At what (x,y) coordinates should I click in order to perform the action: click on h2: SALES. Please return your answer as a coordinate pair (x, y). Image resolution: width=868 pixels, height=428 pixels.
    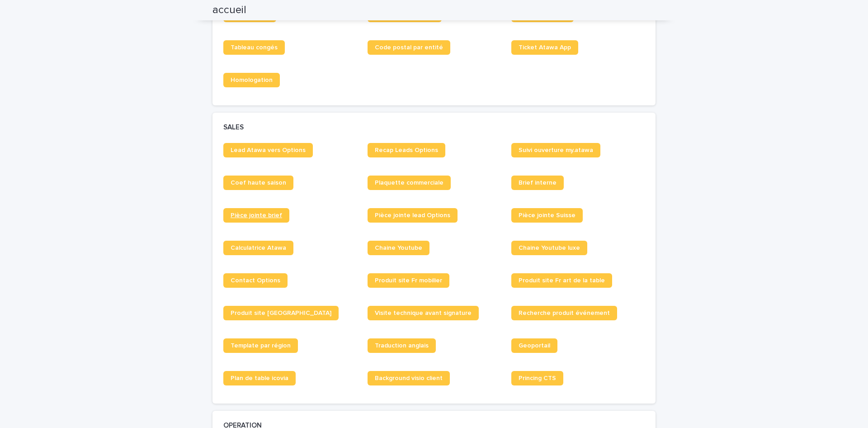
    Looking at the image, I should click on (233, 127).